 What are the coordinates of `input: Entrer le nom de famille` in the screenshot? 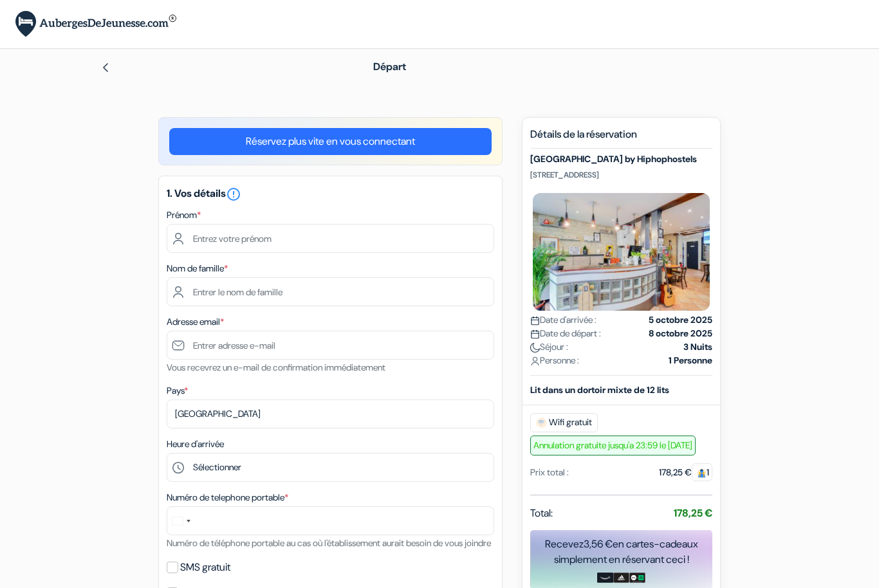 It's located at (330, 292).